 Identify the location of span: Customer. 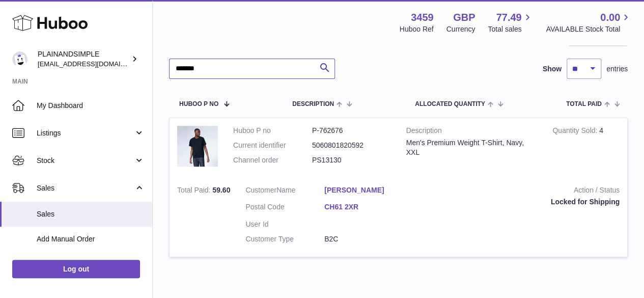
(261, 190).